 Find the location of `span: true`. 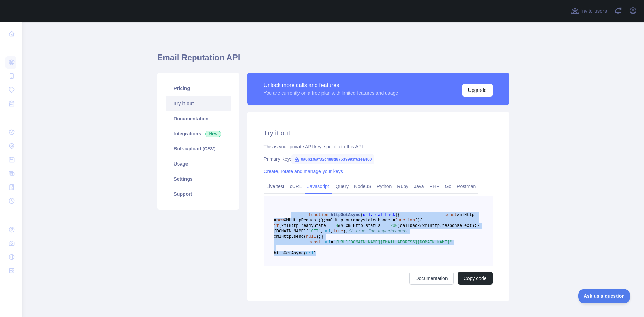

span: true is located at coordinates (338, 231).